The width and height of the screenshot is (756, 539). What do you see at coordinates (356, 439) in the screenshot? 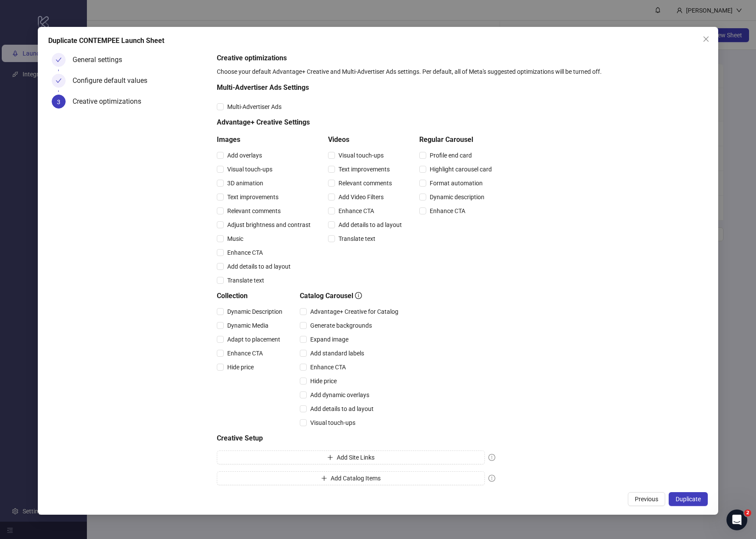
I see `h5: Creative Setup` at bounding box center [356, 439].